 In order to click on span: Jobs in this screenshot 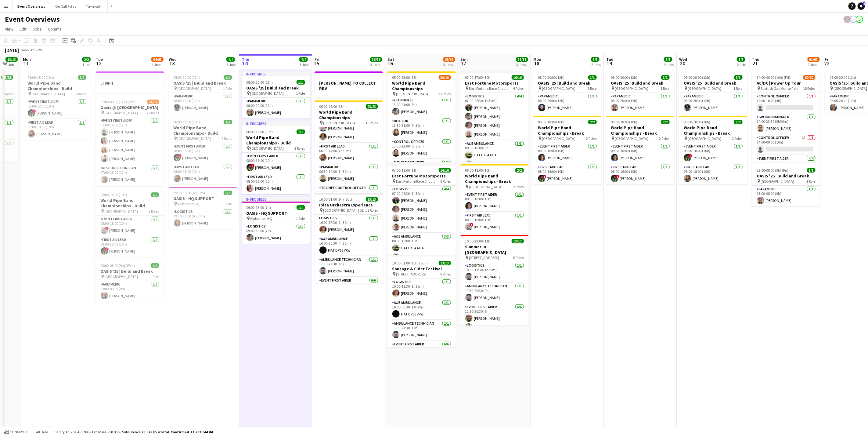, I will do `click(38, 29)`.